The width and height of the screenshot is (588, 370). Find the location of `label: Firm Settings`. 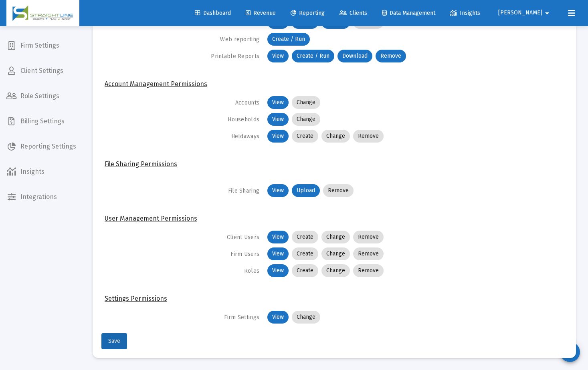

label: Firm Settings is located at coordinates (217, 317).